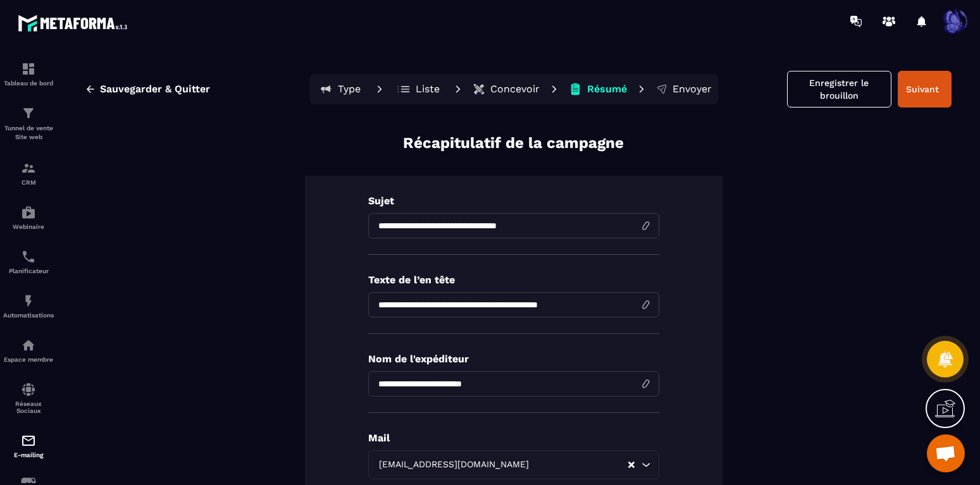 This screenshot has height=485, width=980. I want to click on p: Texte de l’en tête, so click(514, 280).